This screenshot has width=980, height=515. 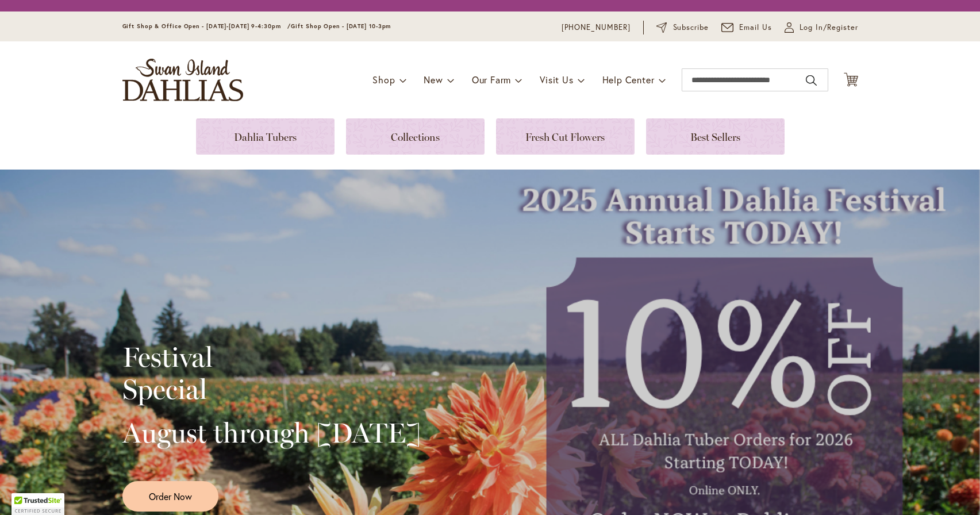 What do you see at coordinates (271, 373) in the screenshot?
I see `h2: Festival Special` at bounding box center [271, 373].